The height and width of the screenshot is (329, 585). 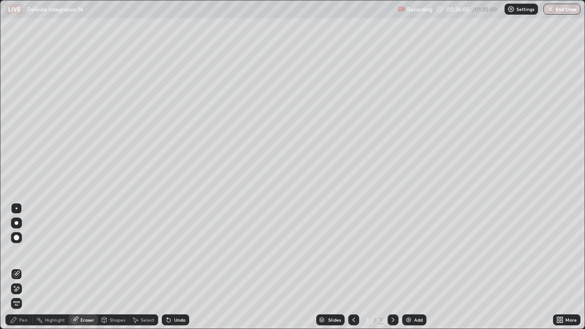 What do you see at coordinates (55, 9) in the screenshot?
I see `p: Definite Integration 16` at bounding box center [55, 9].